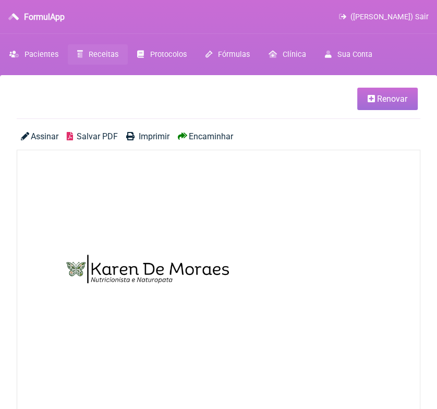  Describe the element at coordinates (234, 54) in the screenshot. I see `span: Fórmulas` at that location.